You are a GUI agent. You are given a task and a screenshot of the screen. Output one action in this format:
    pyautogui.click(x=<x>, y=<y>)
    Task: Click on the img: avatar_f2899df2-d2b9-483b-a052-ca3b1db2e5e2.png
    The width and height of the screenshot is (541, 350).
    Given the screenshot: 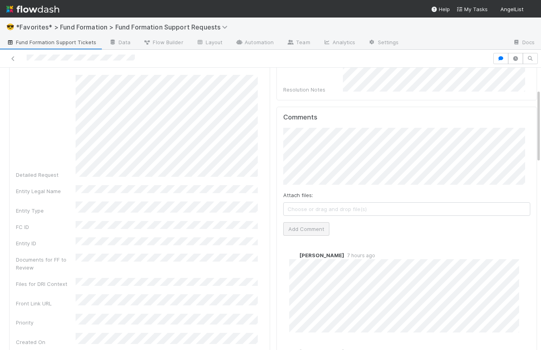 What is the action you would take?
    pyautogui.click(x=293, y=255)
    